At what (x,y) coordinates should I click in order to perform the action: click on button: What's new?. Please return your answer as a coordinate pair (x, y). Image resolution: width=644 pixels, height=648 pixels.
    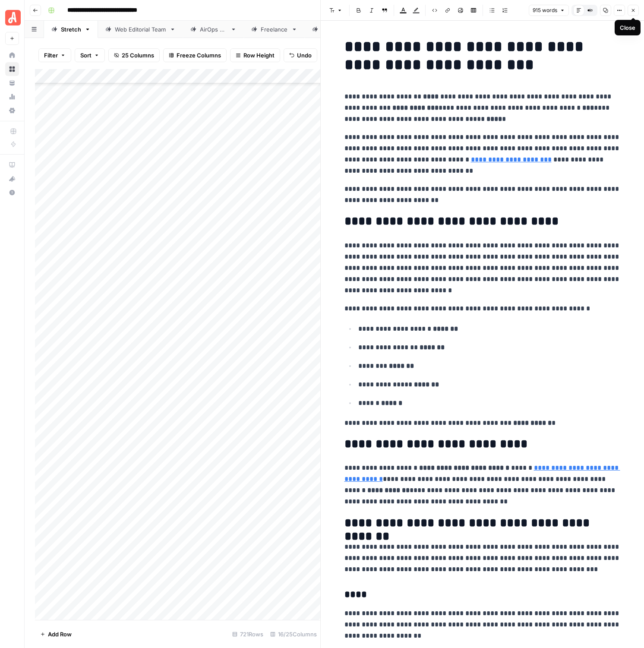
    Looking at the image, I should click on (12, 179).